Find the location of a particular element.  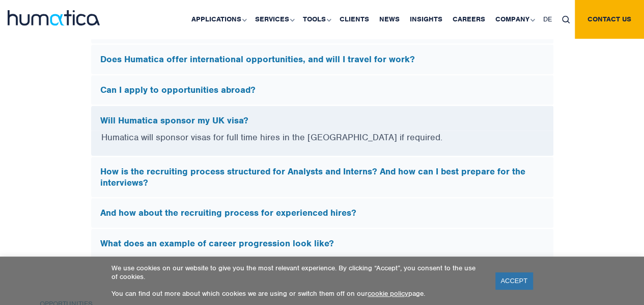

h5: What does an example of career progression look like? is located at coordinates (323, 243).